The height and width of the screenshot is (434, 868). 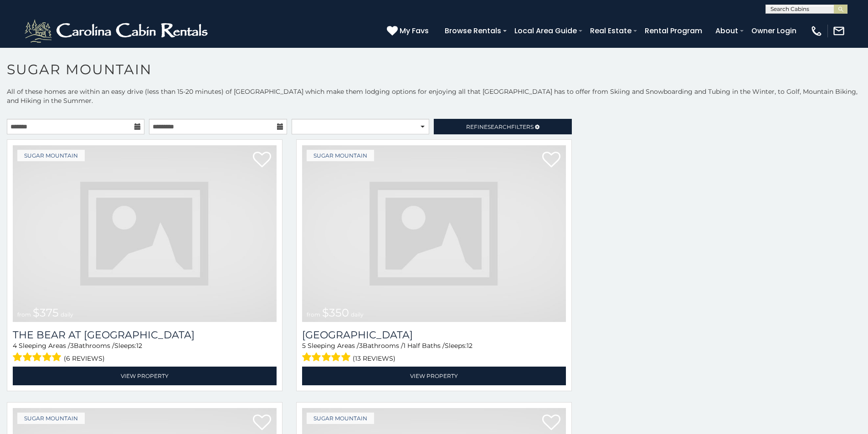 I want to click on a: Local Area Guide, so click(x=545, y=31).